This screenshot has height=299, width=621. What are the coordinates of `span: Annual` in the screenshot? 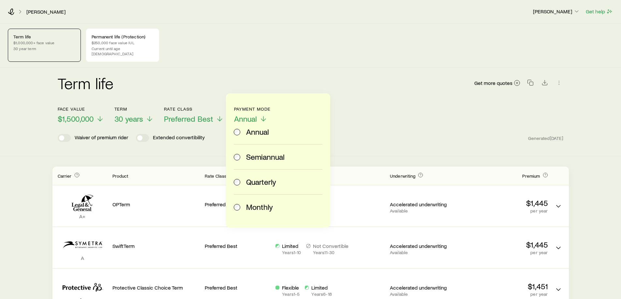 It's located at (245, 119).